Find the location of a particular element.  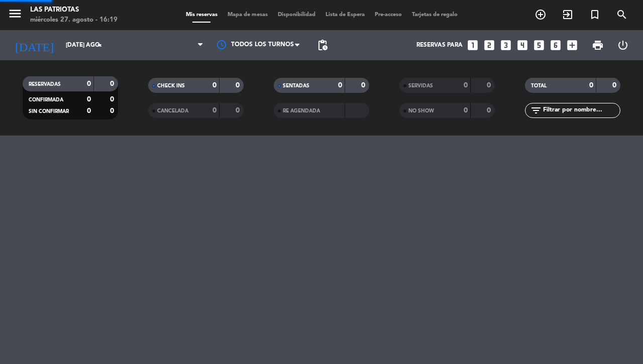

div: Las Patriotas is located at coordinates (73, 10).